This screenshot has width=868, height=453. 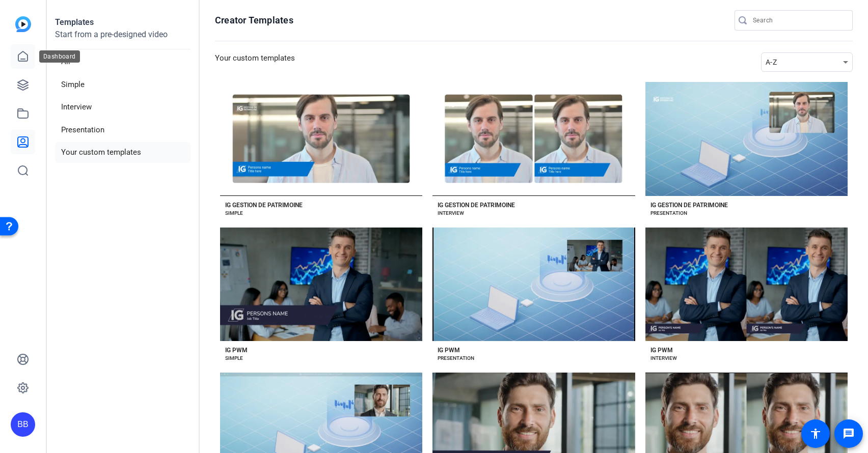 I want to click on div: Dashboard, so click(x=59, y=56).